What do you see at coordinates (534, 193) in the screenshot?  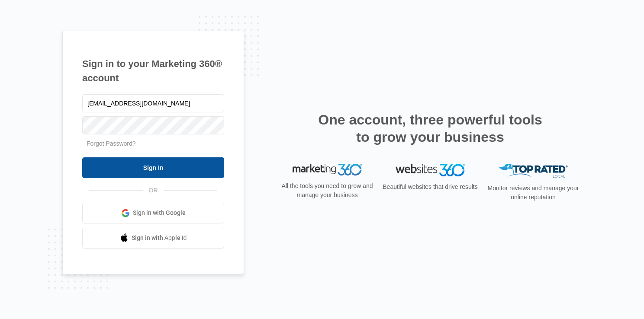 I see `p: Monitor reviews and manage your online reputation` at bounding box center [534, 193].